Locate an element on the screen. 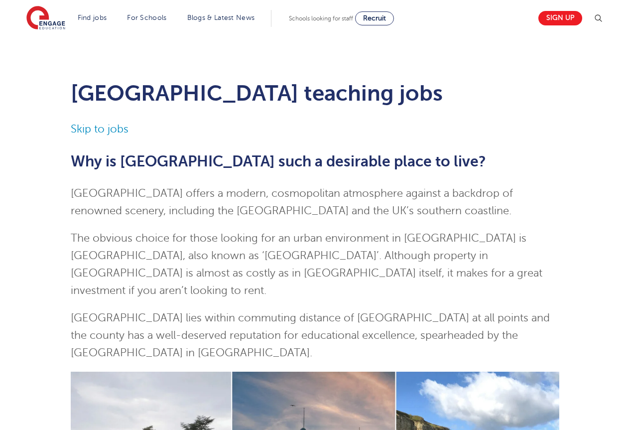  a: Recruit is located at coordinates (375, 18).